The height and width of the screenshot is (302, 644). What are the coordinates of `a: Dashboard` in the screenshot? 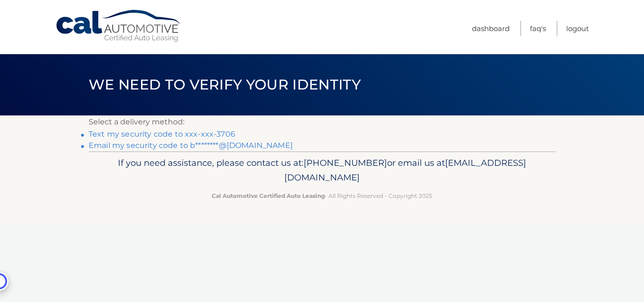 It's located at (491, 28).